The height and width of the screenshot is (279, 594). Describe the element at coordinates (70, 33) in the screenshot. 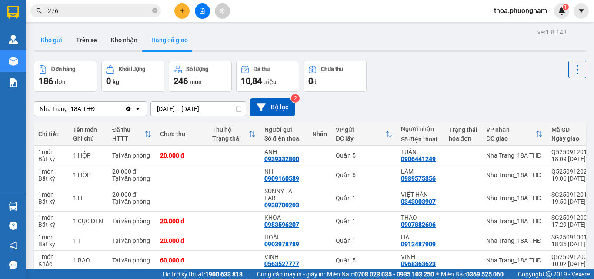

I see `b: Gửi khách hàng` at that location.